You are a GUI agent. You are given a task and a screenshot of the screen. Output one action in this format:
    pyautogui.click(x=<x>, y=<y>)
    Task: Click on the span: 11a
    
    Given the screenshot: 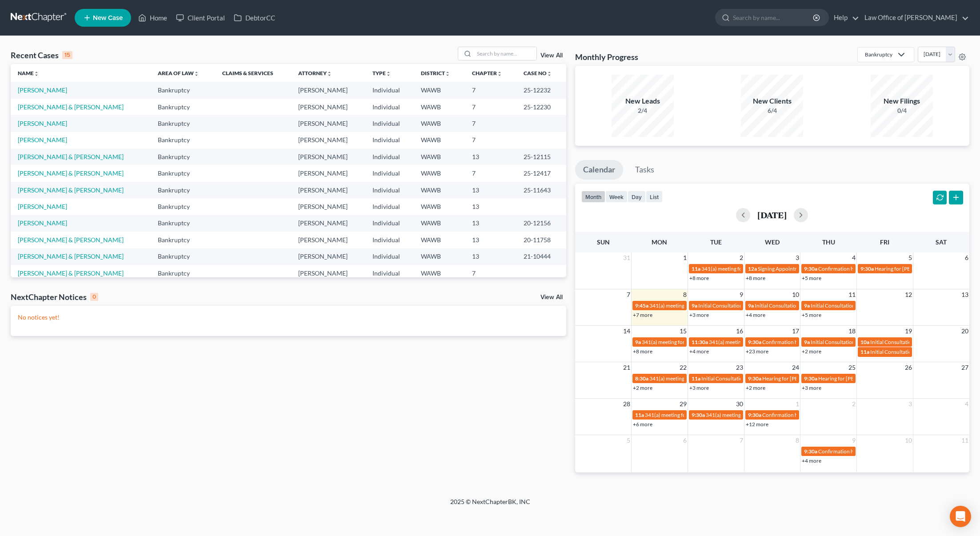 What is the action you would take?
    pyautogui.click(x=639, y=414)
    